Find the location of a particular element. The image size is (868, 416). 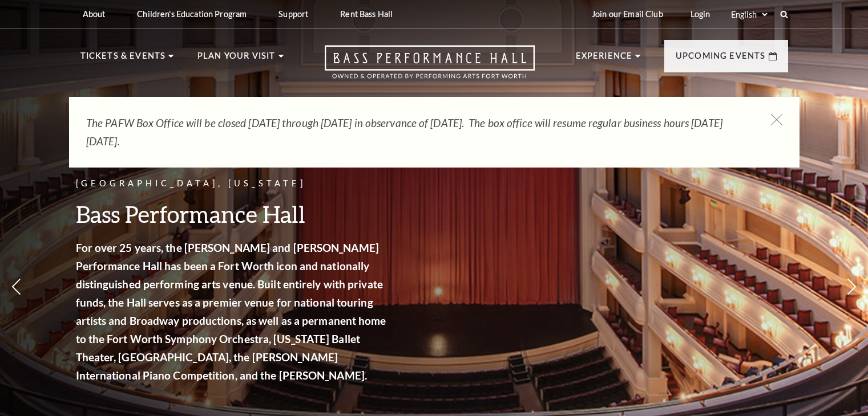

p: About is located at coordinates (94, 13).